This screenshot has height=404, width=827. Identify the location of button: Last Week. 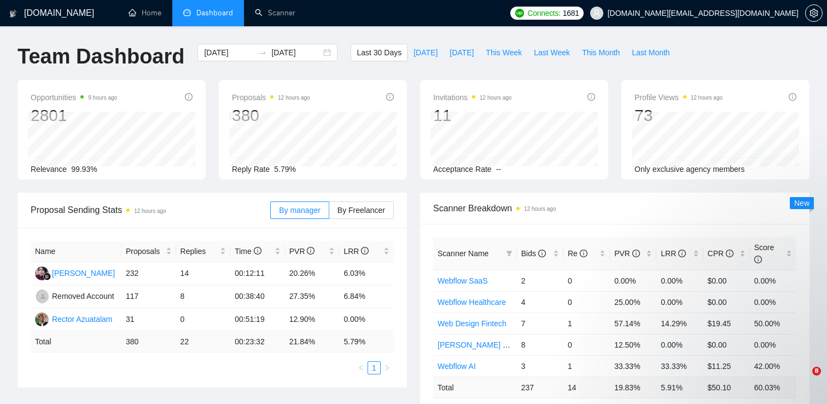
(552, 53).